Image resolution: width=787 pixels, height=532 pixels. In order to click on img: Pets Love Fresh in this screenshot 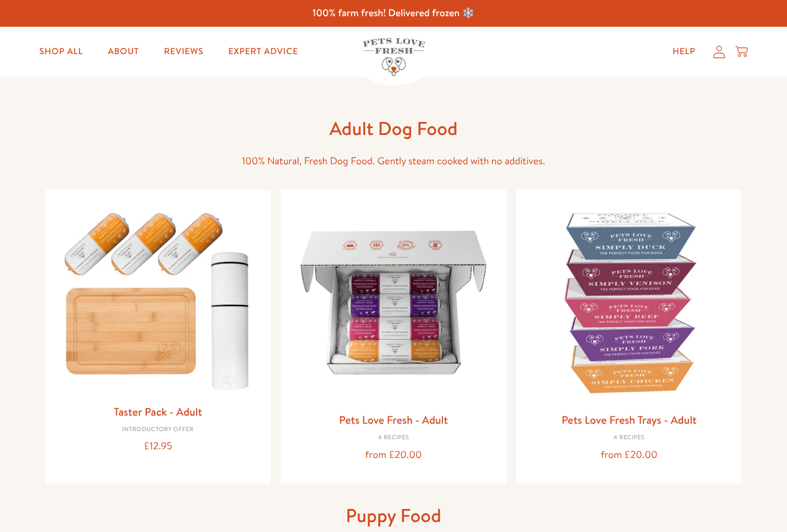, I will do `click(394, 56)`.